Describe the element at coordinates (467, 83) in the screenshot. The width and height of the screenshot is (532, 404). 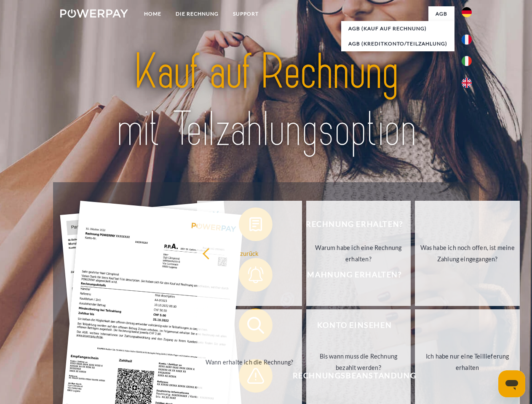
I see `img: en` at that location.